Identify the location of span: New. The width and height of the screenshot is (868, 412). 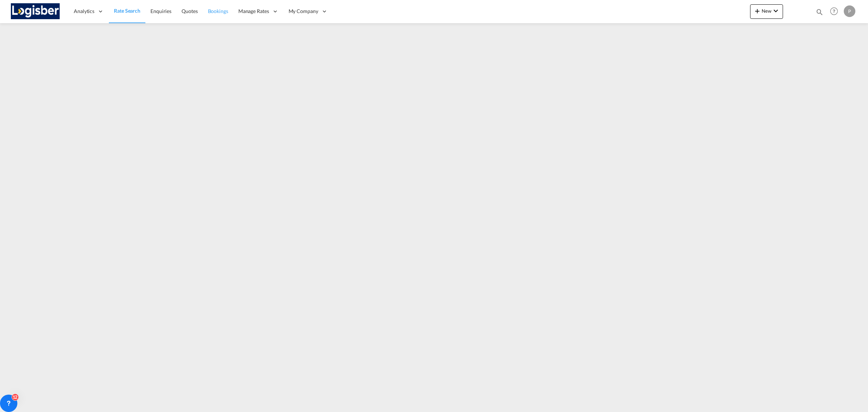
(766, 11).